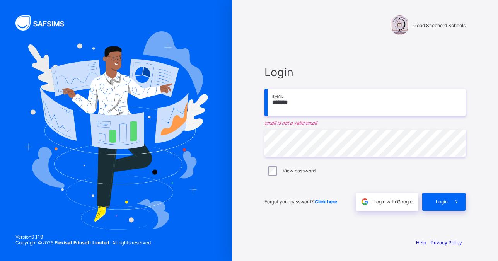 The height and width of the screenshot is (261, 498). Describe the element at coordinates (84, 237) in the screenshot. I see `span: Version 0.1.19` at that location.